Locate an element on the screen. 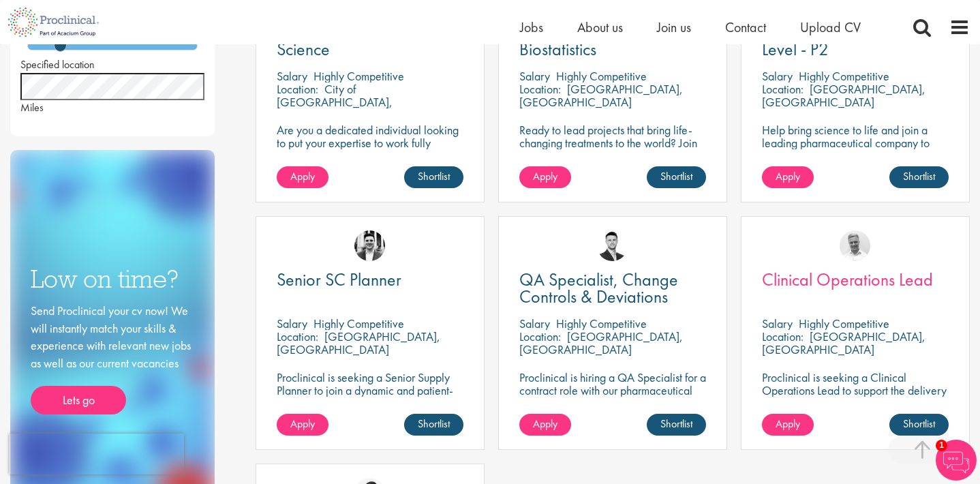  a: Contact is located at coordinates (745, 27).